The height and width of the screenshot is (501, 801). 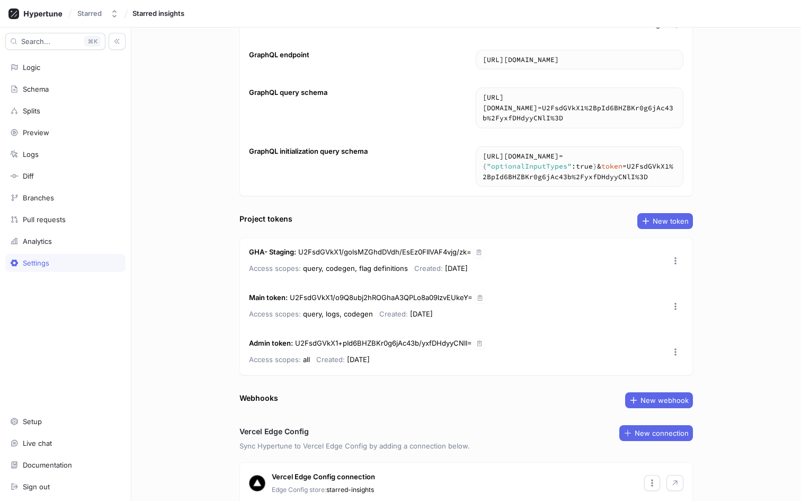 I want to click on div: GraphQL query schema, so click(x=288, y=93).